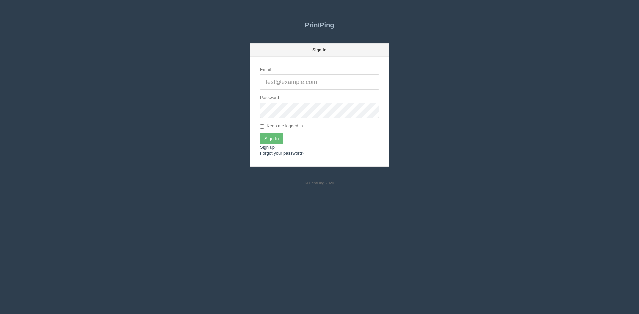  What do you see at coordinates (271, 139) in the screenshot?
I see `input: Sign In` at bounding box center [271, 139].